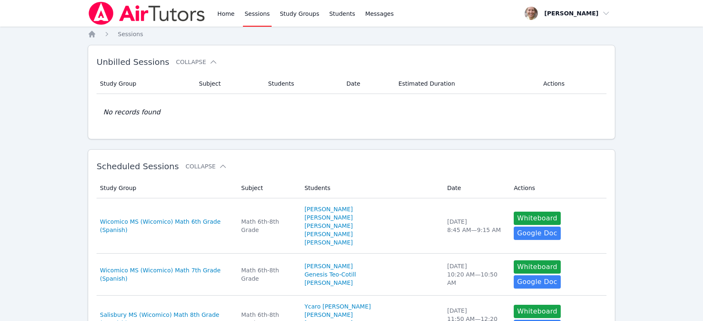 Image resolution: width=703 pixels, height=321 pixels. Describe the element at coordinates (130, 34) in the screenshot. I see `a: Sessions` at that location.